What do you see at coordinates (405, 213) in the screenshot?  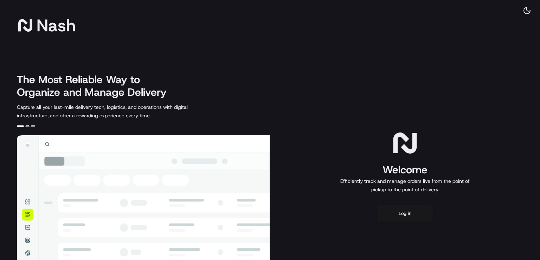 I see `button: Log in` at bounding box center [405, 213].